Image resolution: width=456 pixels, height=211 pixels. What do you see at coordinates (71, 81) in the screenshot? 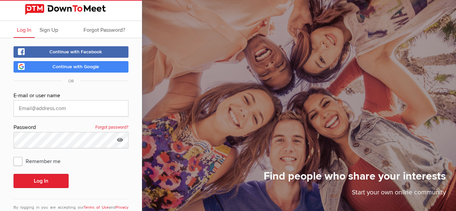
I see `span: OR` at bounding box center [71, 81].